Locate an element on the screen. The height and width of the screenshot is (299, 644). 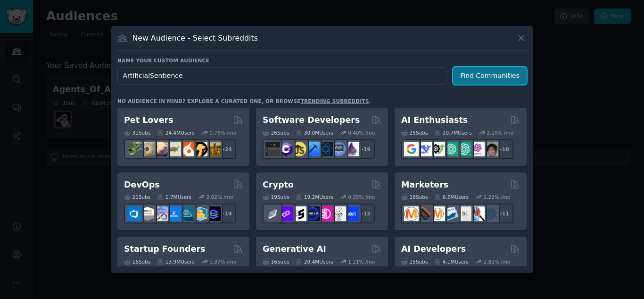
img: googleads is located at coordinates (464, 213).